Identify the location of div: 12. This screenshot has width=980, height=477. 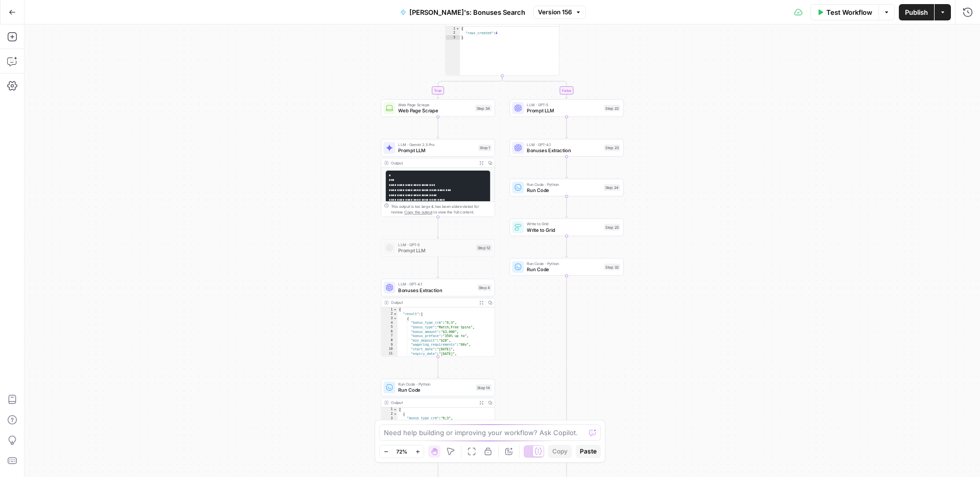
(389, 358).